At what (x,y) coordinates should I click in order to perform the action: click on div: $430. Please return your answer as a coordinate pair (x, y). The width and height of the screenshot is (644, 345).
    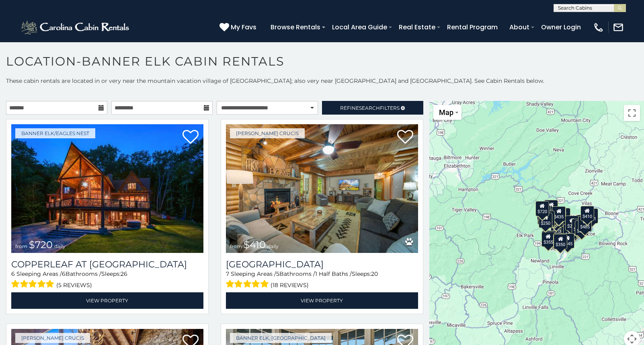
    Looking at the image, I should click on (559, 214).